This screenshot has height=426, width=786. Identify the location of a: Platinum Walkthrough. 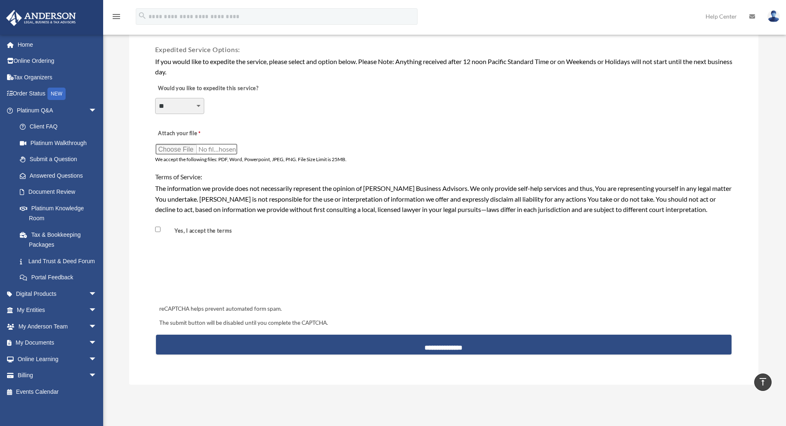
(60, 143).